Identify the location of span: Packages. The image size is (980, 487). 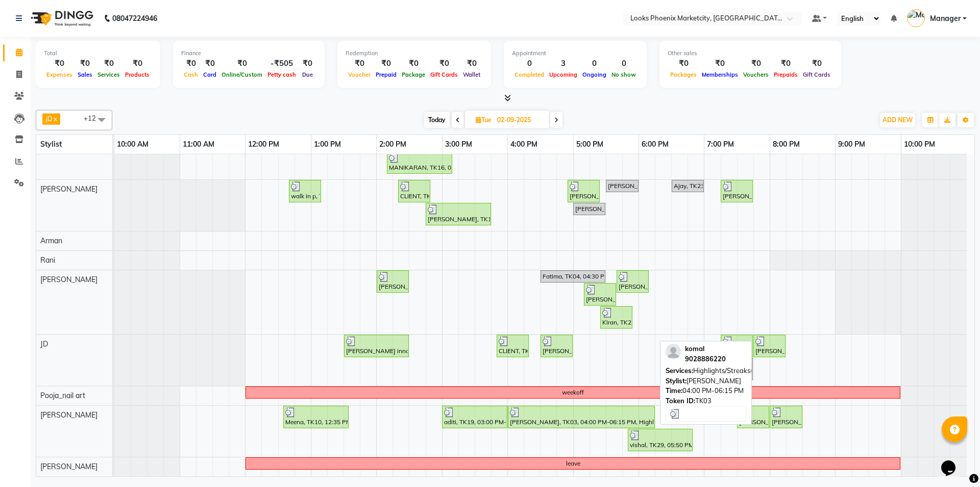
(684, 75).